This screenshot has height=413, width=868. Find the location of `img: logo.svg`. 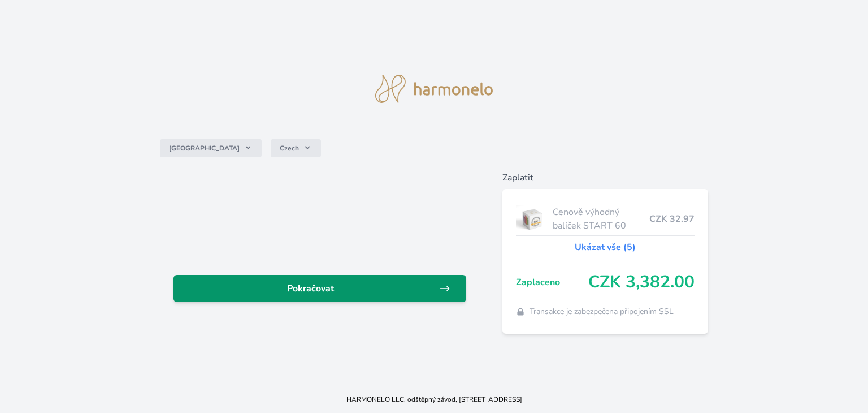

img: logo.svg is located at coordinates (434, 89).